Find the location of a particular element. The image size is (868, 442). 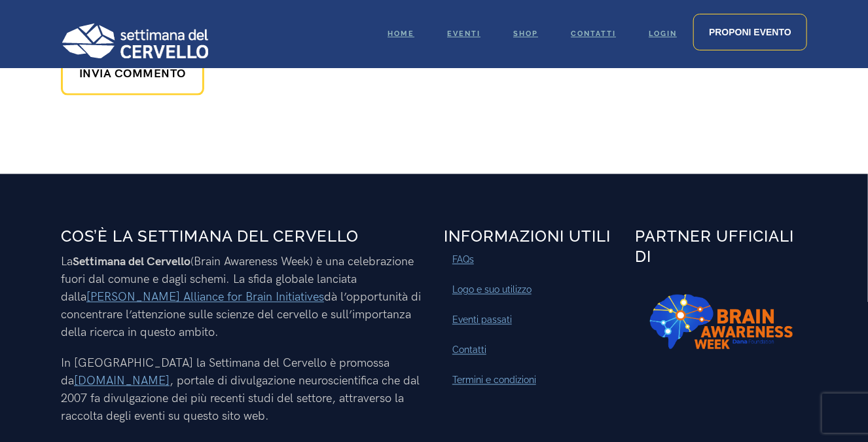

span: Partner Ufficiali di is located at coordinates (715, 247).